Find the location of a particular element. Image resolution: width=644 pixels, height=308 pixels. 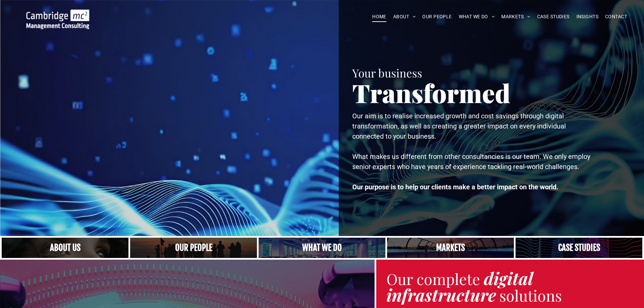

a: CASE STUDIES | See an Overview of All Our Case Studies | Cambridge Management Consulting is located at coordinates (578, 248).